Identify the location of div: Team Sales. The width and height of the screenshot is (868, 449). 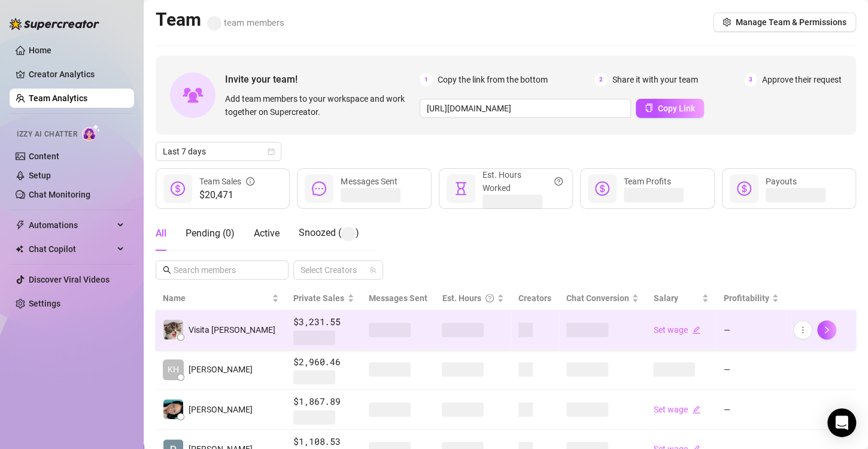
(227, 181).